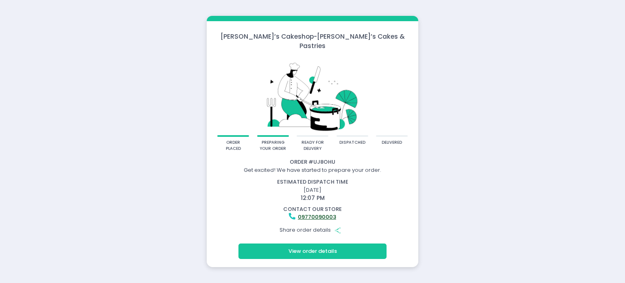 Image resolution: width=625 pixels, height=283 pixels. Describe the element at coordinates (312, 182) in the screenshot. I see `div: estimated dispatch time` at that location.